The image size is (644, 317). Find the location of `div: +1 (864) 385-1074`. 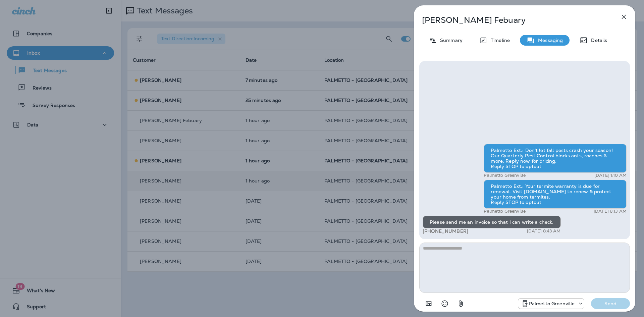

div: +1 (864) 385-1074 is located at coordinates (551, 304).